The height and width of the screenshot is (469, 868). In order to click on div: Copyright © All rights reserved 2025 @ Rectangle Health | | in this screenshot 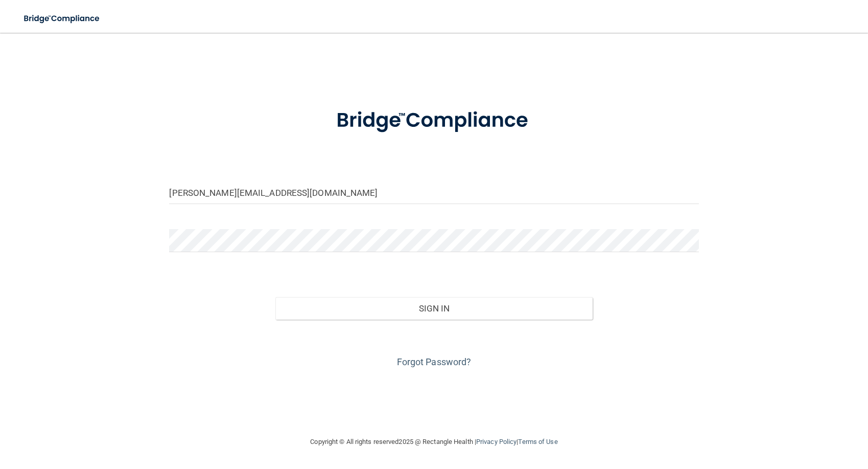, I will do `click(434, 442)`.